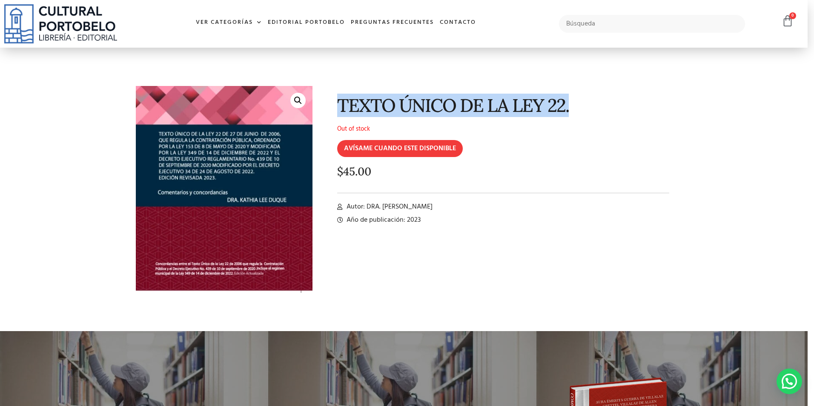 The width and height of the screenshot is (814, 406). What do you see at coordinates (392, 23) in the screenshot?
I see `a: Preguntas frecuentes` at bounding box center [392, 23].